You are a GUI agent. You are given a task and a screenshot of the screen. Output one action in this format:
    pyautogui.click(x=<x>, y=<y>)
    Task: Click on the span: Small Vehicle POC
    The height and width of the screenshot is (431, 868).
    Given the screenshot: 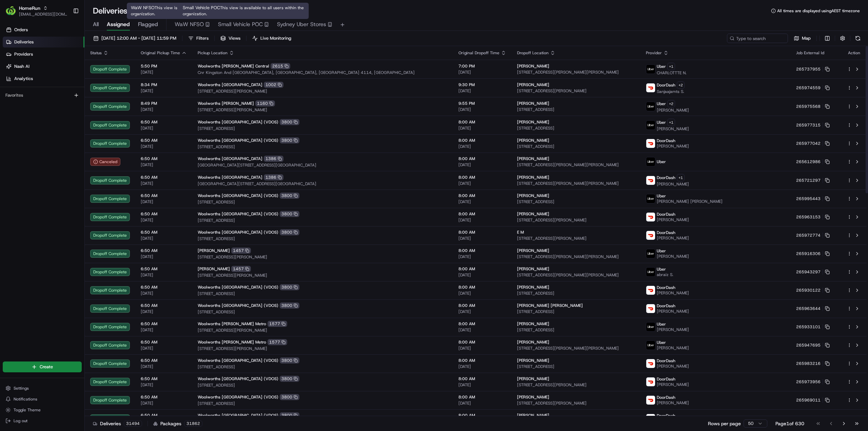 What is the action you would take?
    pyautogui.click(x=240, y=25)
    